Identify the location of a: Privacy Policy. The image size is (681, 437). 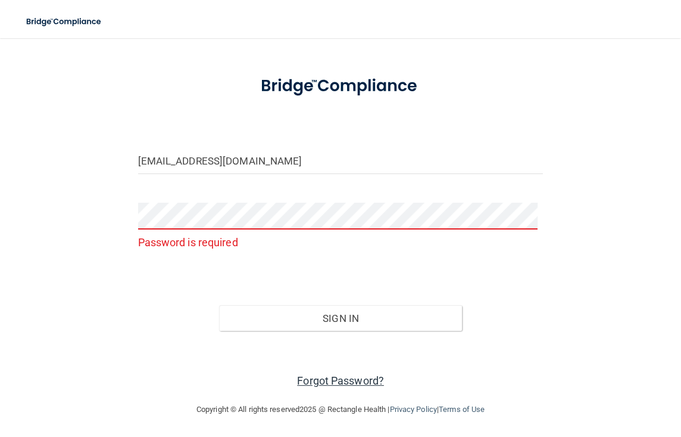
(413, 409).